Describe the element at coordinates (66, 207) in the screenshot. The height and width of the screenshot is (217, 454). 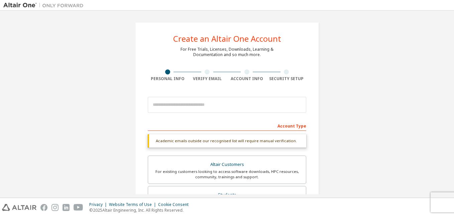
I see `img: linkedin.svg` at that location.